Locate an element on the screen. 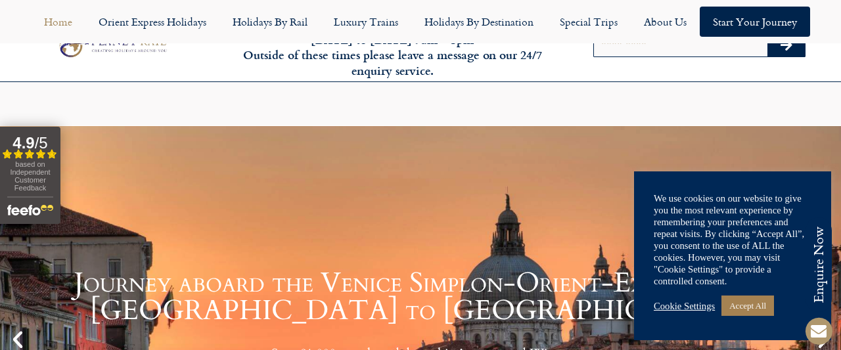 The image size is (841, 350). a: Accept All is located at coordinates (748, 305).